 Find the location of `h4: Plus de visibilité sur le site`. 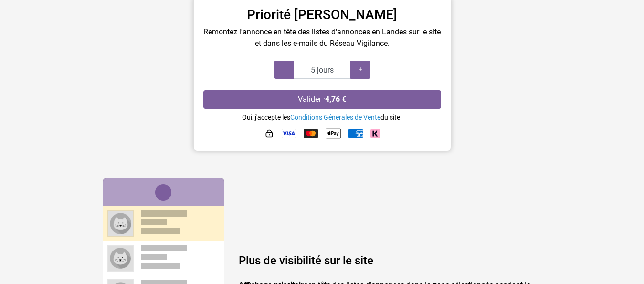

h4: Plus de visibilité sur le site is located at coordinates (390, 260).